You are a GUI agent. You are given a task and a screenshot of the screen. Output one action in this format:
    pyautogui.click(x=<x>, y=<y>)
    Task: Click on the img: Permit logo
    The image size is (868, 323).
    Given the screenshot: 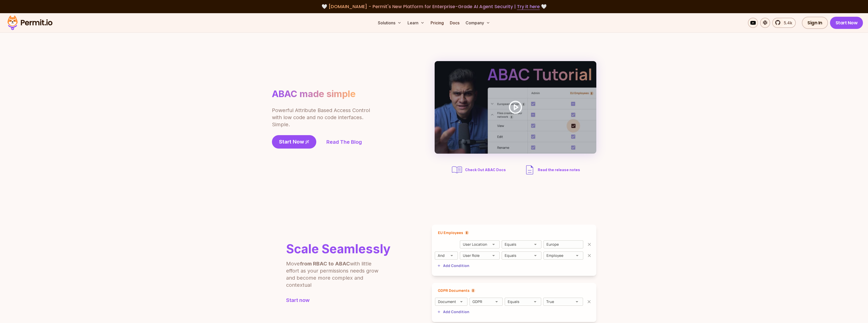 What is the action you would take?
    pyautogui.click(x=30, y=23)
    